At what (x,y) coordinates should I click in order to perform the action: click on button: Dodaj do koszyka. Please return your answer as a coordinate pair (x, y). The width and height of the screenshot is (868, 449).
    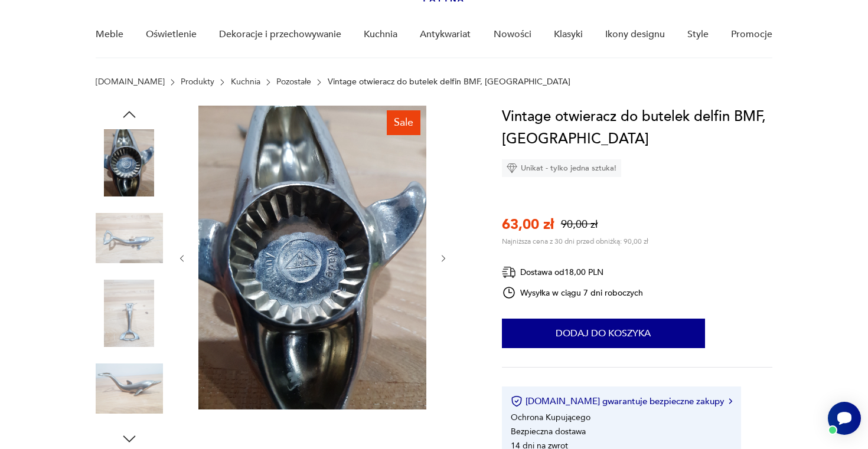
    Looking at the image, I should click on (604, 333).